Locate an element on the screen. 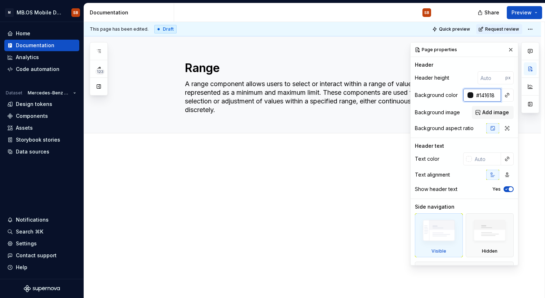  div: Assets is located at coordinates (24, 128).